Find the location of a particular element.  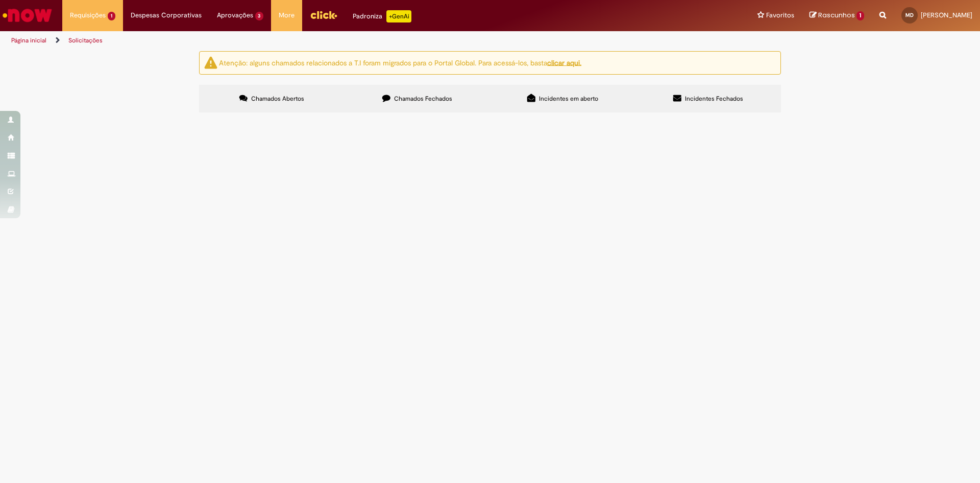

p: +GenAi is located at coordinates (399, 16).